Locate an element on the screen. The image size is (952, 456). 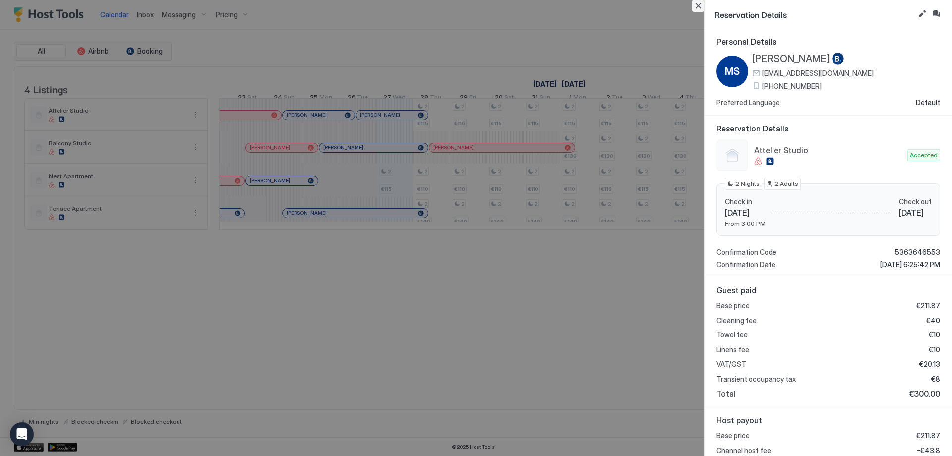
span: 2 Adults is located at coordinates (786, 183).